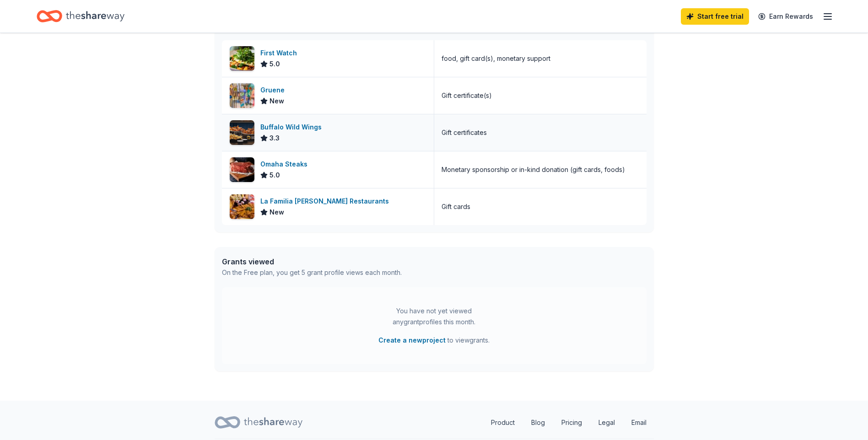 Image resolution: width=868 pixels, height=440 pixels. I want to click on a: Home, so click(80, 16).